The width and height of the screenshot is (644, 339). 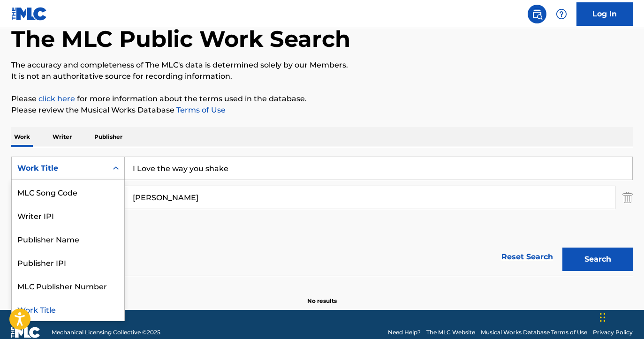 What do you see at coordinates (527, 257) in the screenshot?
I see `a: Reset Search` at bounding box center [527, 257].